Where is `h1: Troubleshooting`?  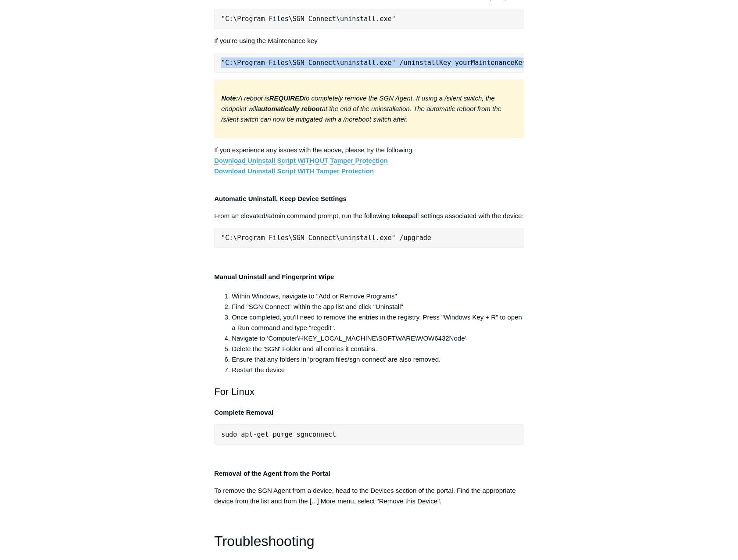 h1: Troubleshooting is located at coordinates (369, 541).